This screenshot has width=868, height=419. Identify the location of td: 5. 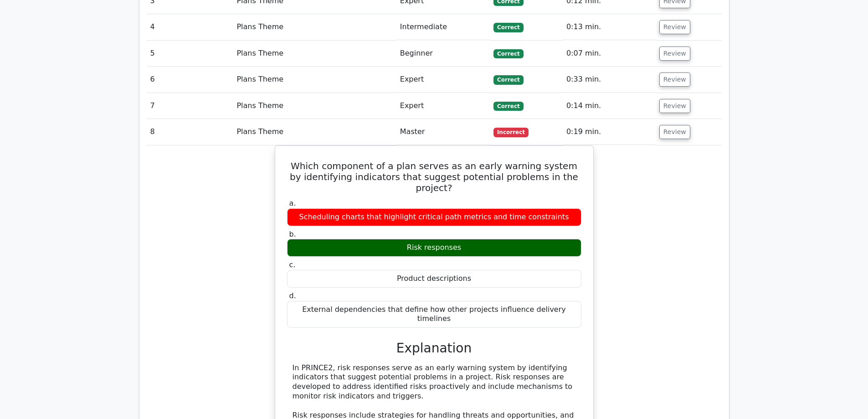
(190, 53).